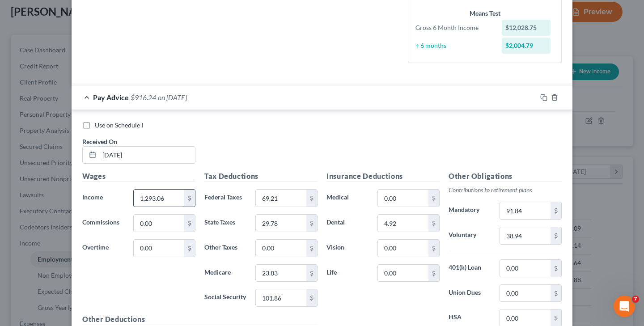 This screenshot has height=326, width=644. What do you see at coordinates (454, 45) in the screenshot?
I see `div: ÷ 6 months` at bounding box center [454, 45].